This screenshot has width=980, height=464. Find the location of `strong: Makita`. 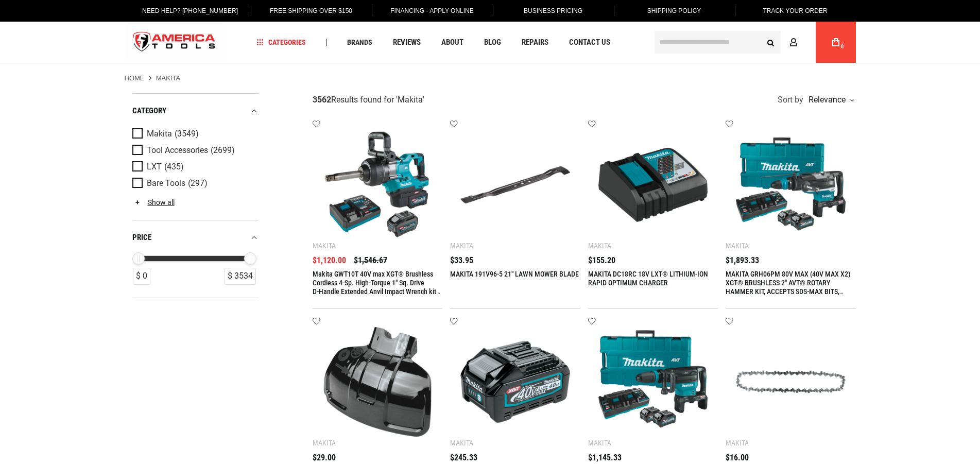

strong: Makita is located at coordinates (168, 78).